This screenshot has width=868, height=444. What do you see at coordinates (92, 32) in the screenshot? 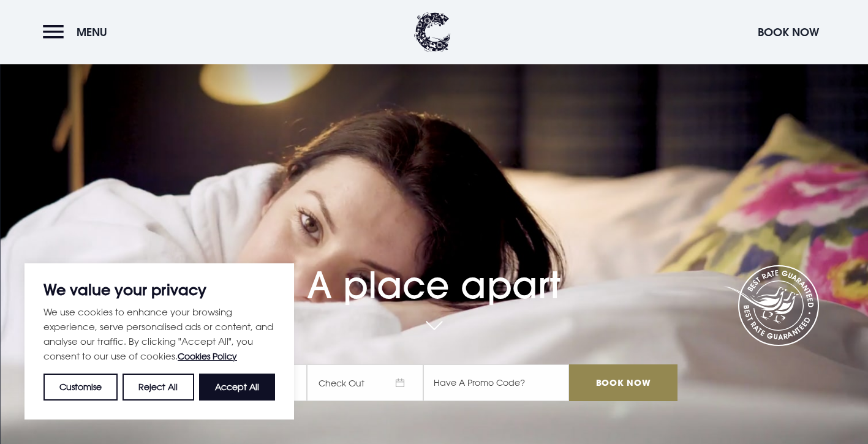
I see `span: Menu` at bounding box center [92, 32].